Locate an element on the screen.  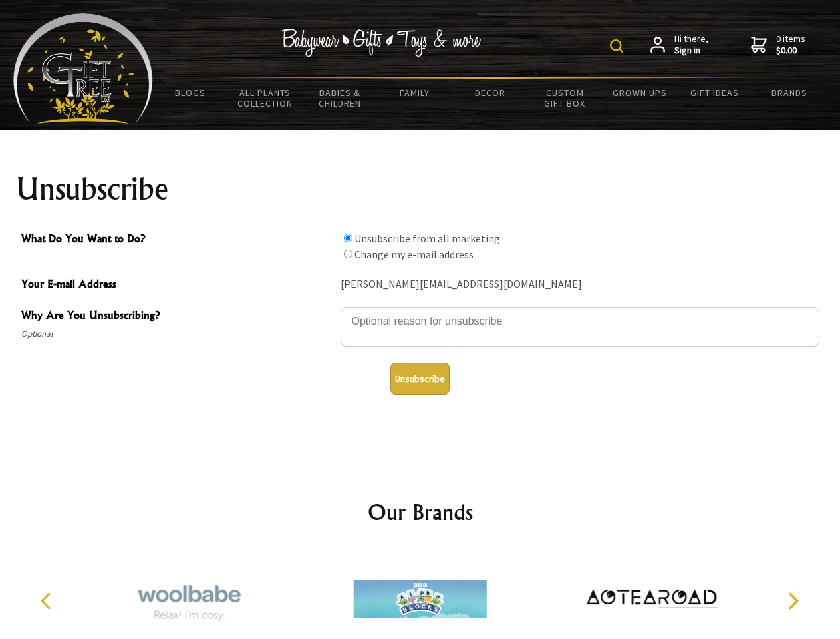
h1: Unsubscribe is located at coordinates (420, 189).